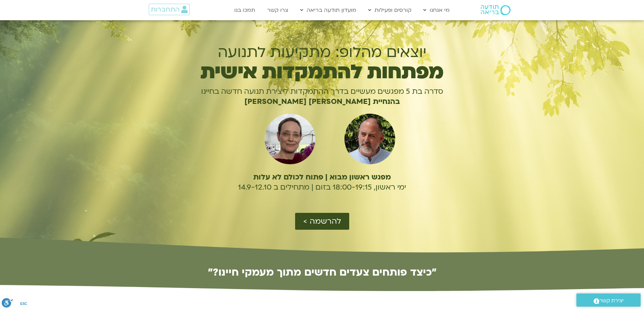 The width and height of the screenshot is (644, 310). Describe the element at coordinates (436, 10) in the screenshot. I see `a: מי אנחנו` at that location.